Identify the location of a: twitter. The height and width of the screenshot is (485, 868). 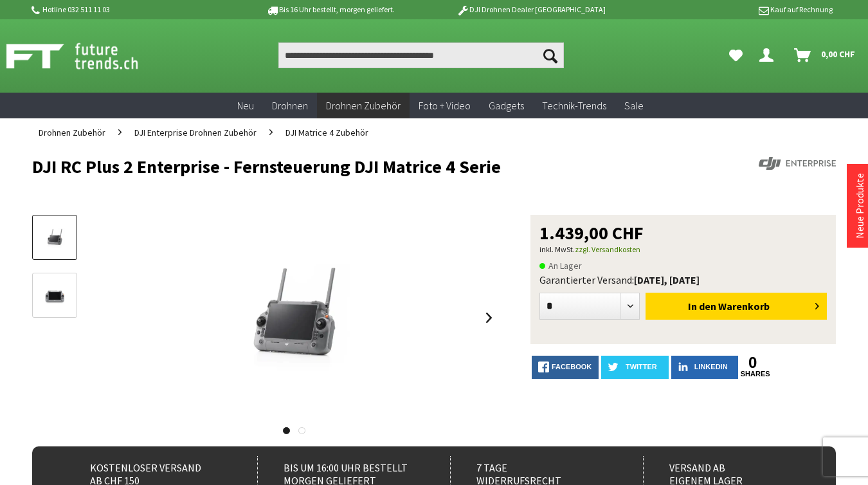
(634, 367).